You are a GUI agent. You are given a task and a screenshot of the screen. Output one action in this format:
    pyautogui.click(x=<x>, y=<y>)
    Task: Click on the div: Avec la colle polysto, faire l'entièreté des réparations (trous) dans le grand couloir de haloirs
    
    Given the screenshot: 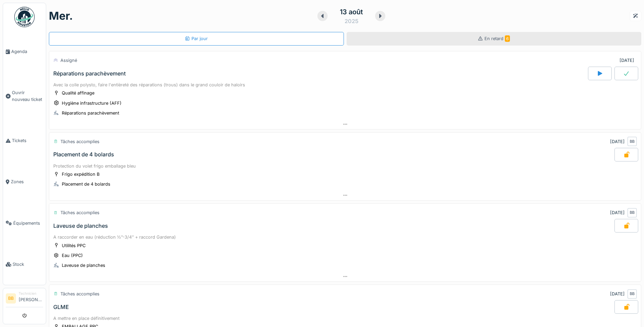 What is the action you would take?
    pyautogui.click(x=345, y=85)
    